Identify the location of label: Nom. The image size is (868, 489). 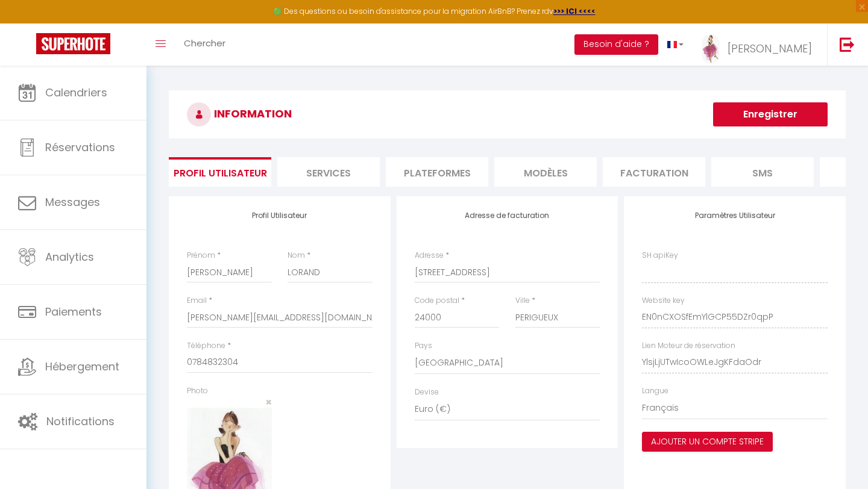
(296, 255).